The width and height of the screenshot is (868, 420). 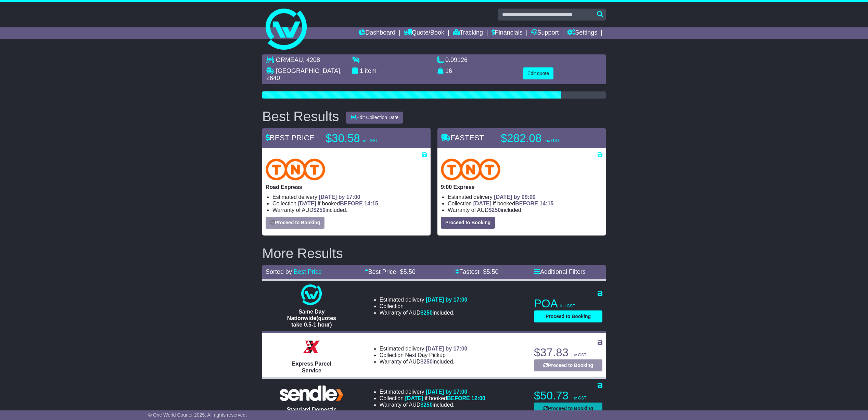 What do you see at coordinates (425, 355) in the screenshot?
I see `span: Next Day Pickup` at bounding box center [425, 355].